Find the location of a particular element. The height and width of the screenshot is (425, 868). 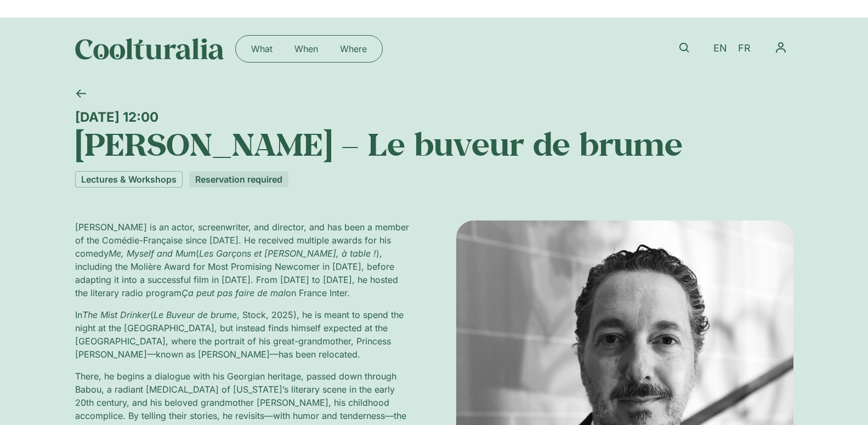

a: When is located at coordinates (306, 49).